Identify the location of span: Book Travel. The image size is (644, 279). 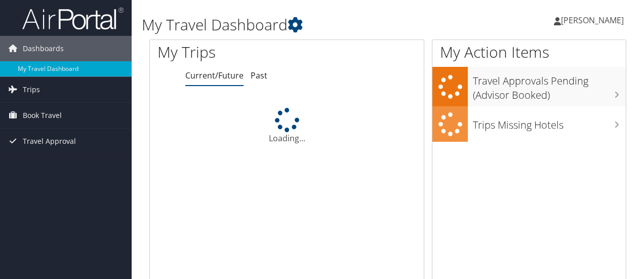
(42, 116).